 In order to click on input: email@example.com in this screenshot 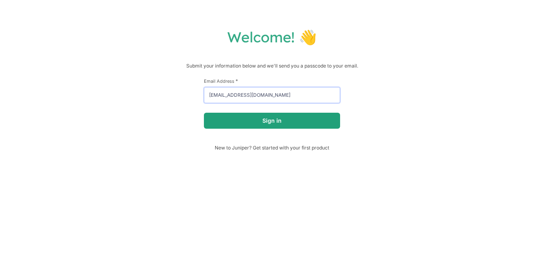, I will do `click(272, 95)`.